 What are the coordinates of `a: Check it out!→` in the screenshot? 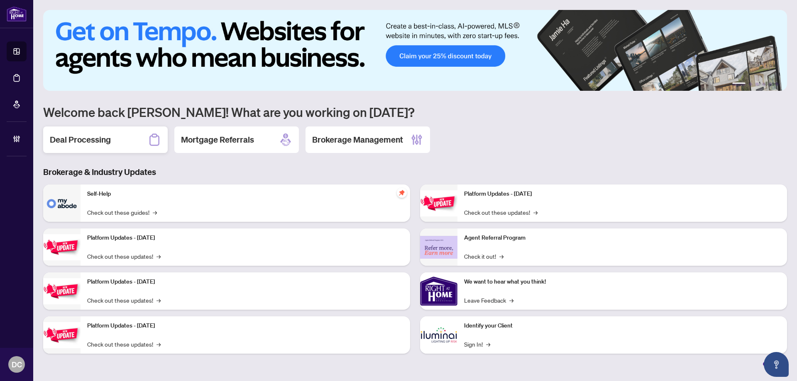 It's located at (483, 256).